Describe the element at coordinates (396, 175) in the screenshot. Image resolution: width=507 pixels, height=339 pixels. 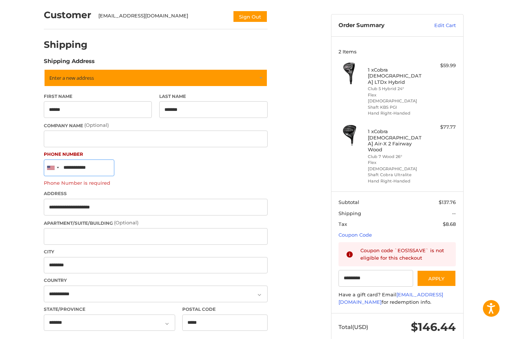
I see `li: Shaft Cobra Ultralite` at that location.